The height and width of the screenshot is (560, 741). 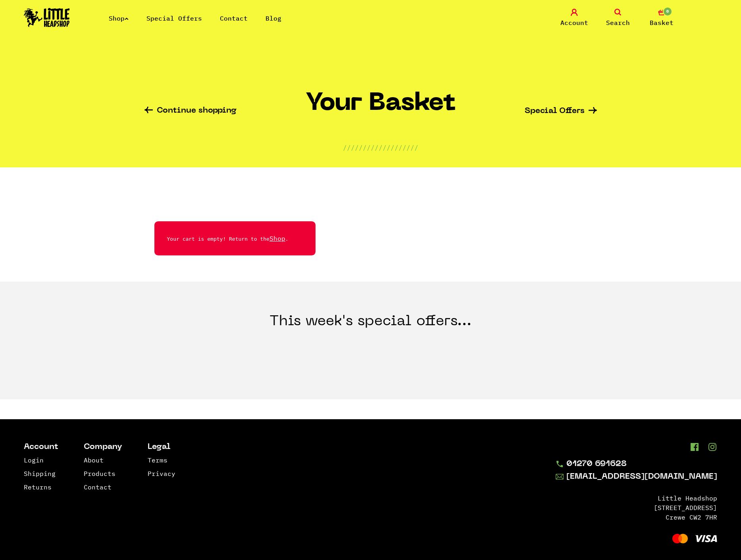 What do you see at coordinates (39, 474) in the screenshot?
I see `a: Shipping` at bounding box center [39, 474].